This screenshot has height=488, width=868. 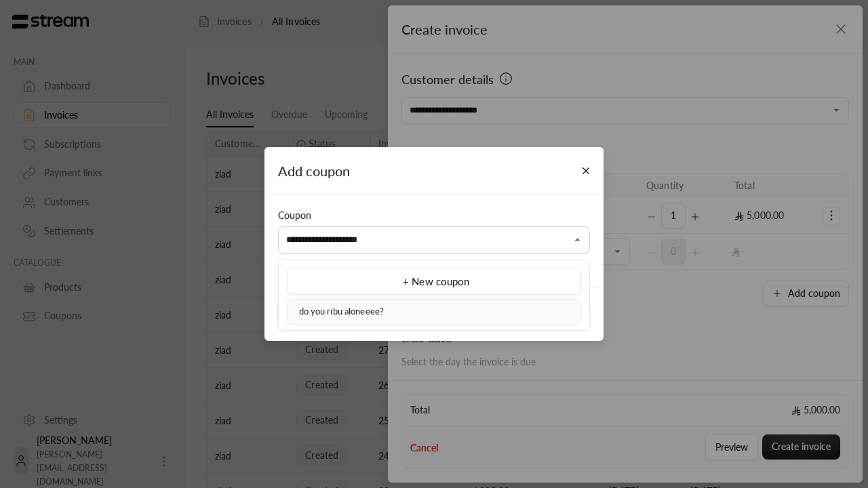 I want to click on div: Coupon, so click(x=434, y=216).